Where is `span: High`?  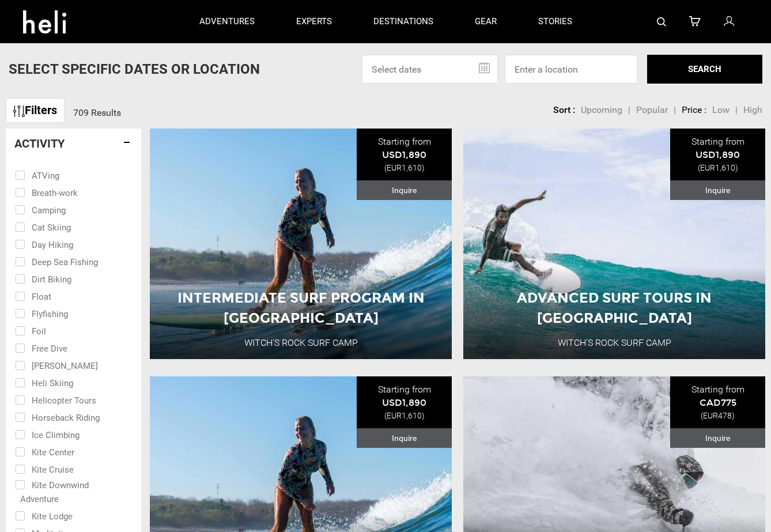
span: High is located at coordinates (752, 110).